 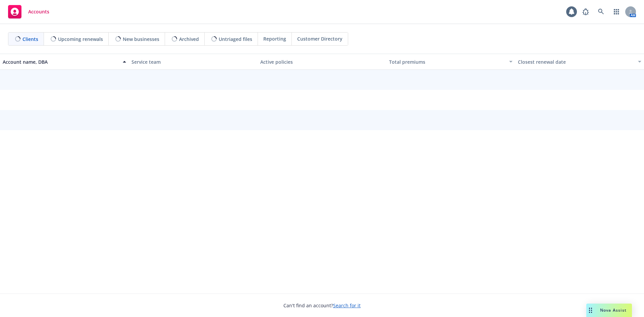 I want to click on span: Upcoming renewals, so click(x=81, y=39).